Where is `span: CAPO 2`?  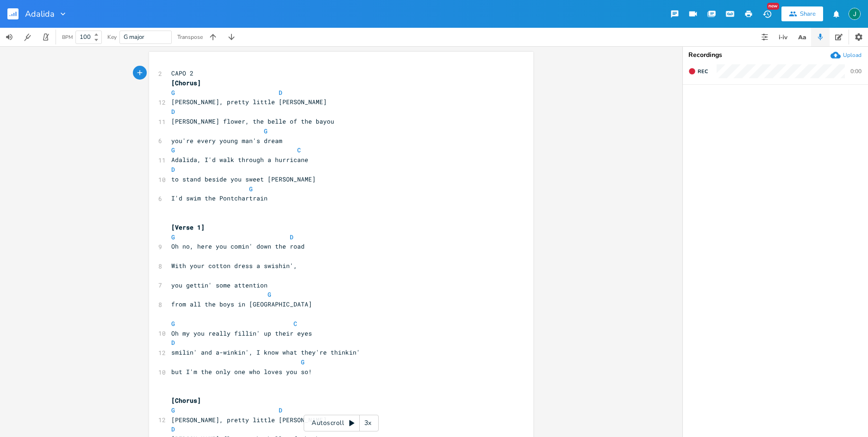
span: CAPO 2 is located at coordinates (182, 73).